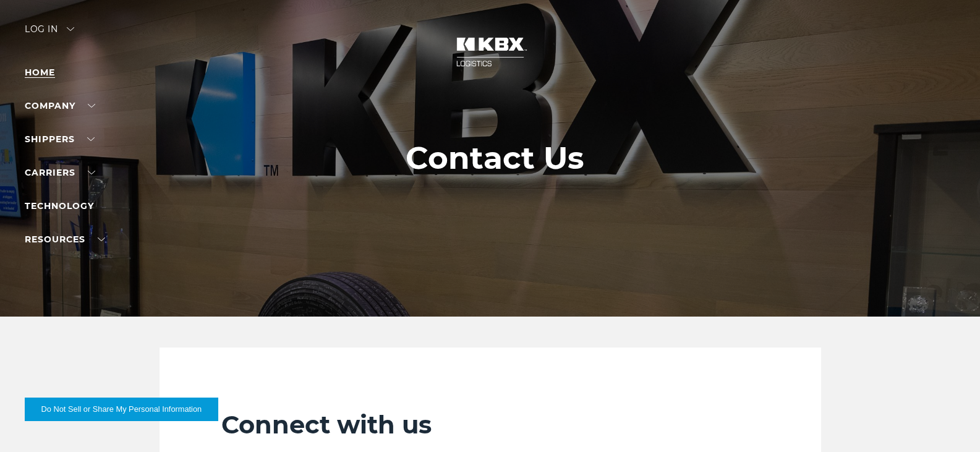  Describe the element at coordinates (59, 139) in the screenshot. I see `a: SHIPPERS` at that location.